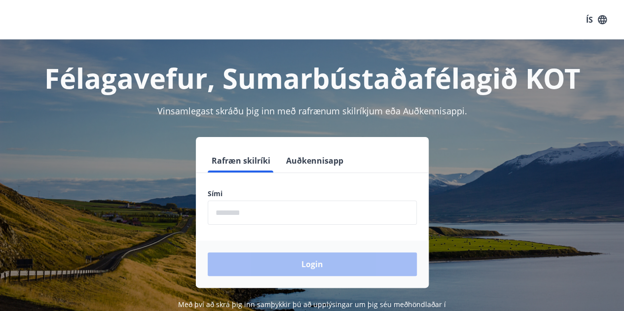 This screenshot has height=311, width=624. I want to click on h1: Félagavefur, Sumarbústaðafélagið KOT, so click(312, 78).